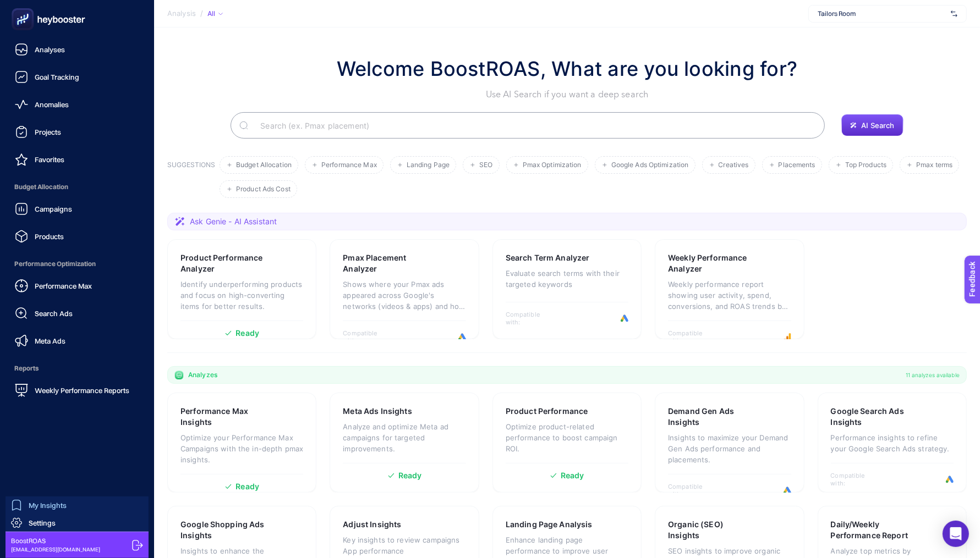 This screenshot has width=980, height=558. Describe the element at coordinates (729, 289) in the screenshot. I see `a: Weekly Performance AnalyzerWeekly performance report showing user activity, spend, conversions, a...` at that location.